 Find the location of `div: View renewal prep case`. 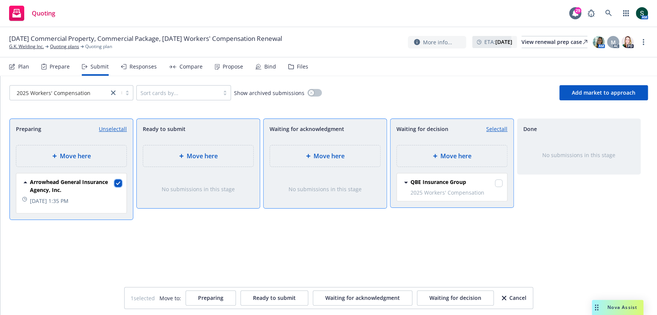

div: View renewal prep case is located at coordinates (555, 42).